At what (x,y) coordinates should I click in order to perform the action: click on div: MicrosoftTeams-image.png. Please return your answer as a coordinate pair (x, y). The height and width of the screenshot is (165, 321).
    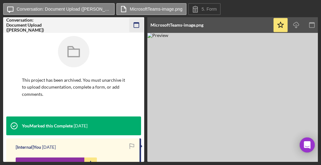
    Looking at the image, I should click on (177, 25).